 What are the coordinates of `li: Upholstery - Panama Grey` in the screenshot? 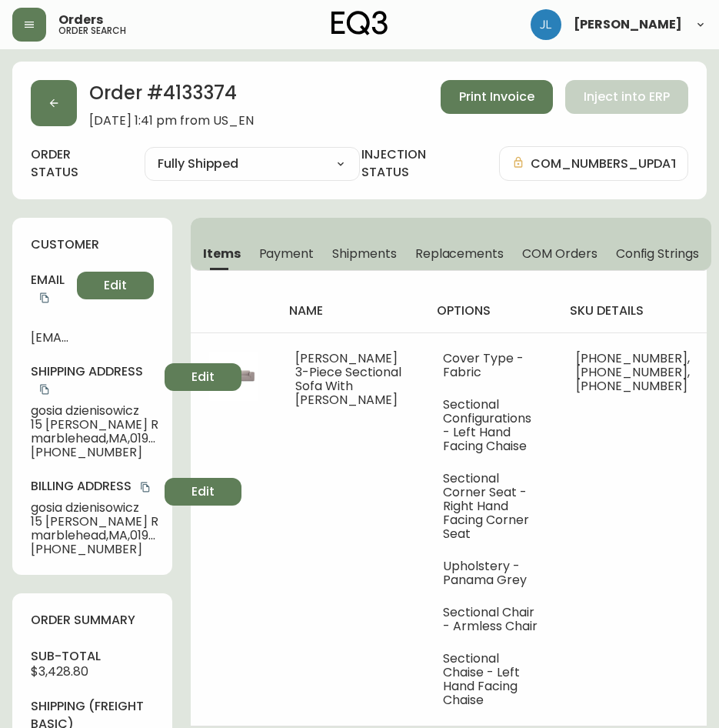 It's located at (490, 573).